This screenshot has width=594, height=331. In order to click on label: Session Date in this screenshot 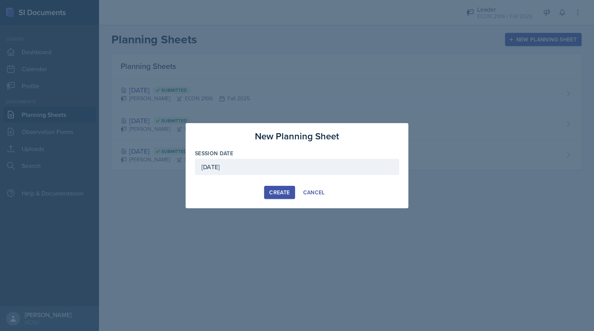, I will do `click(214, 153)`.